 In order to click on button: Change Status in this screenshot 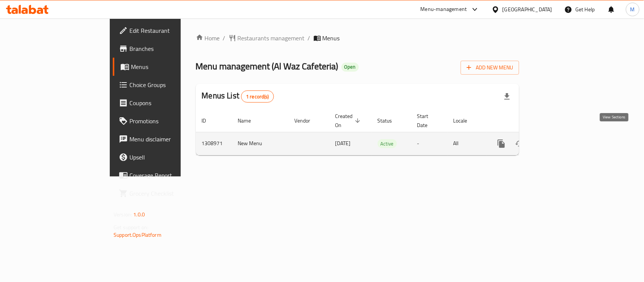, I will do `click(520, 144)`.